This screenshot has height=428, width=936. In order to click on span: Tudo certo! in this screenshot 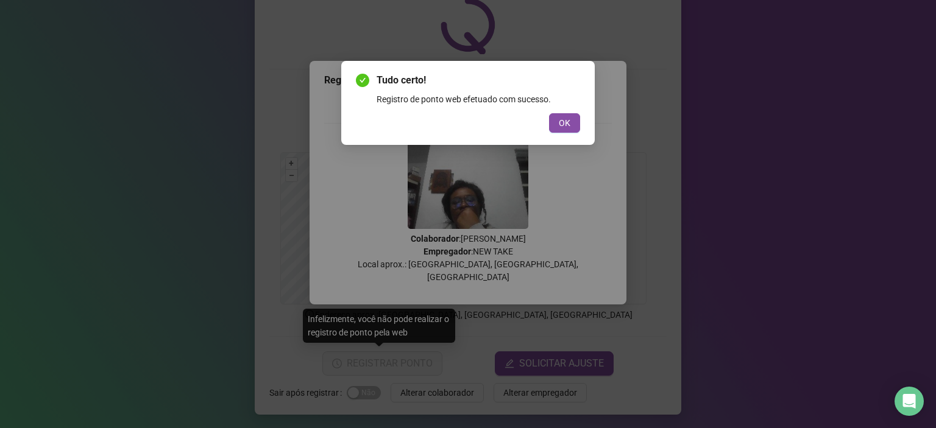, I will do `click(478, 80)`.